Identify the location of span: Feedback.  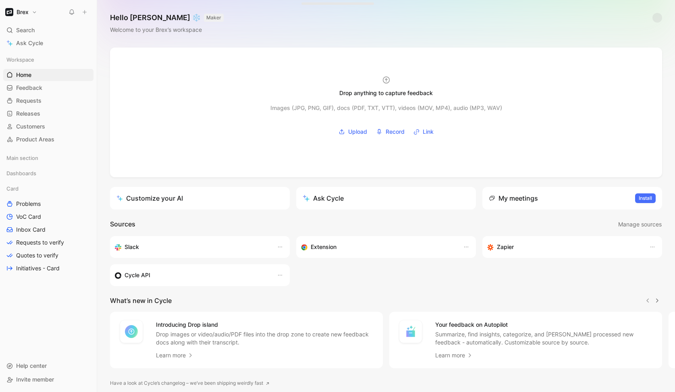
(29, 88).